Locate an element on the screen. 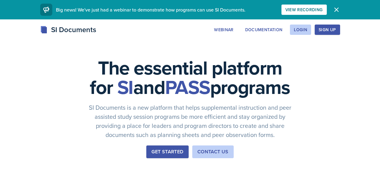 The width and height of the screenshot is (380, 180). button: Documentation is located at coordinates (264, 30).